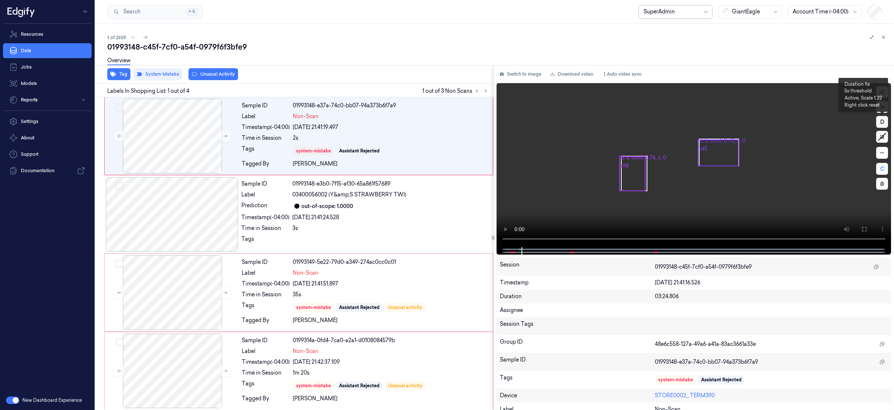 The width and height of the screenshot is (894, 410). I want to click on a: Documentation, so click(47, 171).